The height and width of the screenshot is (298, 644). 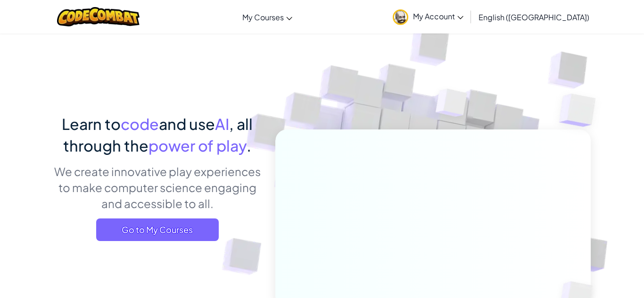 I want to click on a: My Courses, so click(x=267, y=17).